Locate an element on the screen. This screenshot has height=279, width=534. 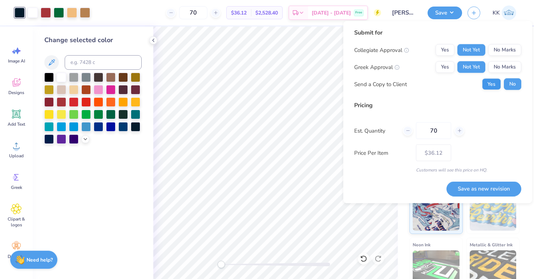
span: Upload is located at coordinates (16, 156).